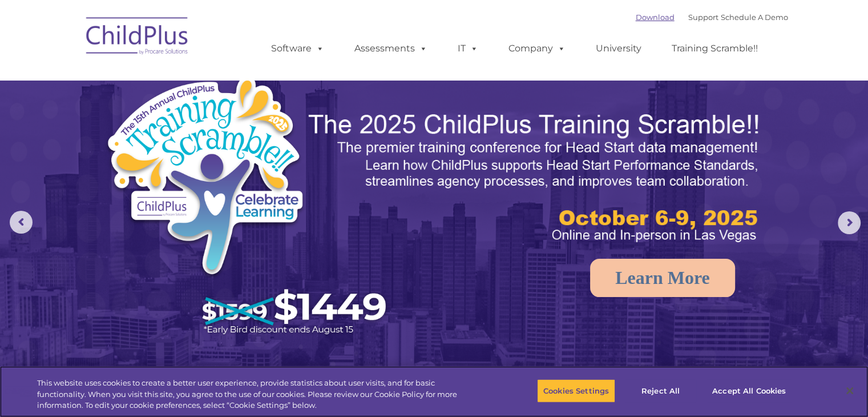 The image size is (868, 417). What do you see at coordinates (850, 391) in the screenshot?
I see `button: Close` at bounding box center [850, 391].